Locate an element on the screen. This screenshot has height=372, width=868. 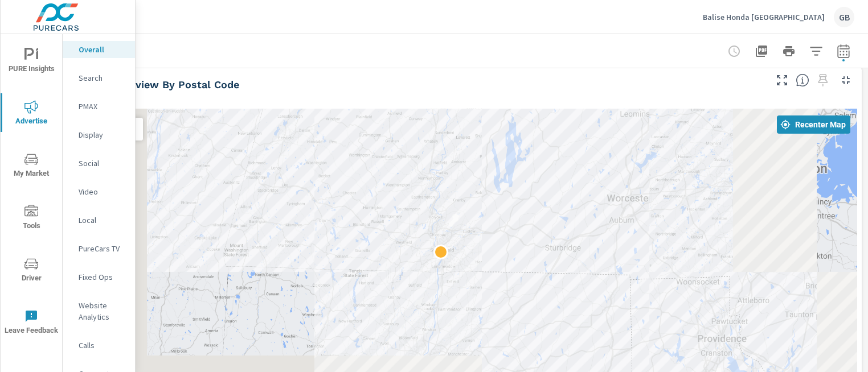
span: Understand performance data by postal code. Individual postal codes can be selected and expanded ... is located at coordinates (802, 80).